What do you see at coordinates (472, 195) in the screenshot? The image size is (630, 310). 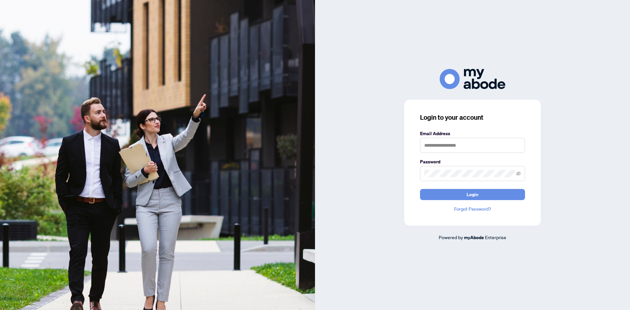 I see `span: Login` at bounding box center [472, 195].